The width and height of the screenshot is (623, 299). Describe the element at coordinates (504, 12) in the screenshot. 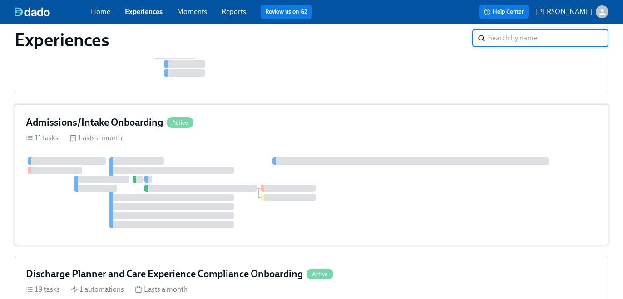

I see `span: Help Center` at that location.